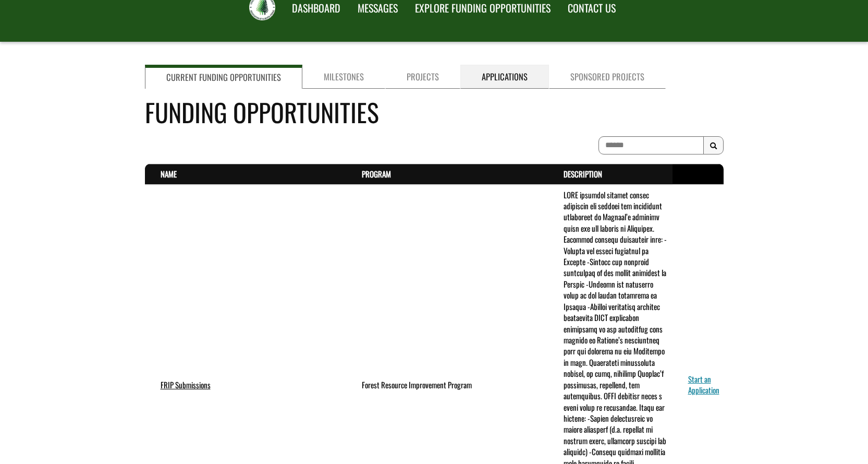 This screenshot has width=868, height=464. Describe the element at coordinates (704, 384) in the screenshot. I see `a: Start an Application` at that location.